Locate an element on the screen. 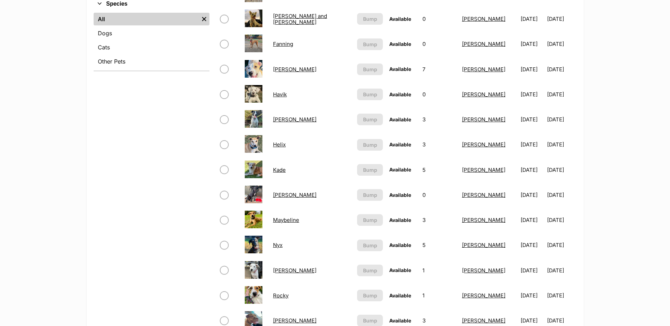  a: Other Pets is located at coordinates (152, 61).